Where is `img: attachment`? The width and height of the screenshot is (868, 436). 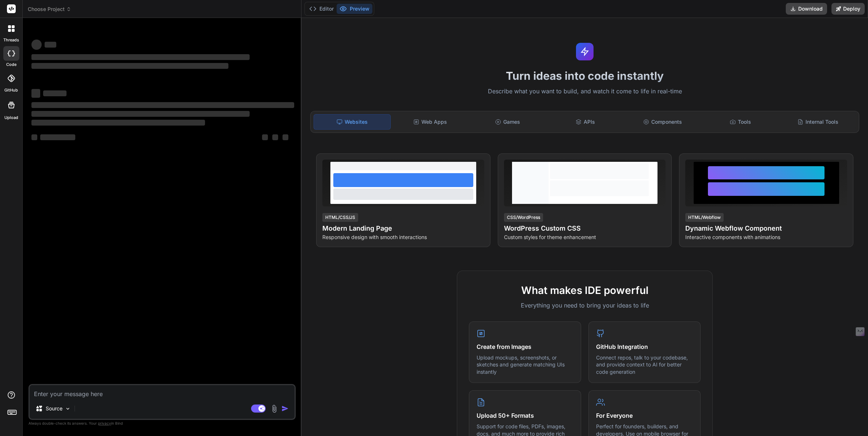 img: attachment is located at coordinates (274, 408).